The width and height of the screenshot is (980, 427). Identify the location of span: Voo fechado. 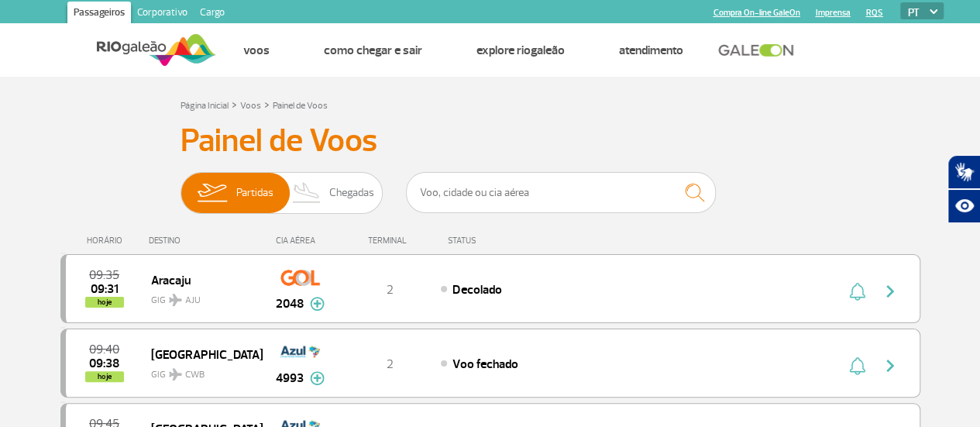
(485, 364).